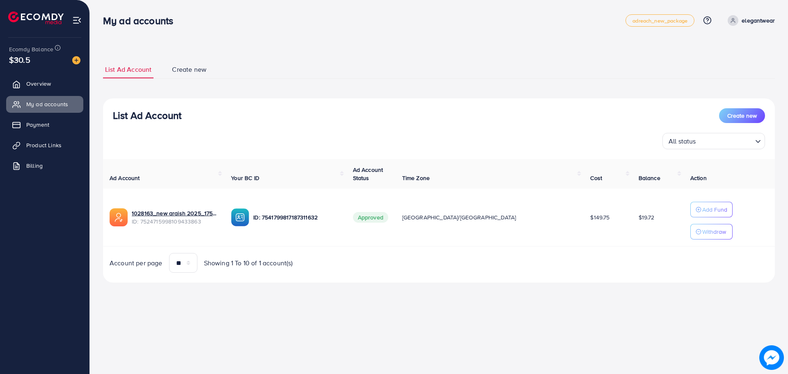  I want to click on p: Add Fund, so click(714, 210).